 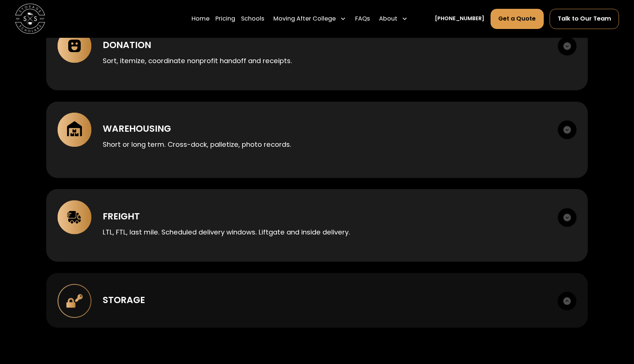 I want to click on div: Storage, so click(x=124, y=300).